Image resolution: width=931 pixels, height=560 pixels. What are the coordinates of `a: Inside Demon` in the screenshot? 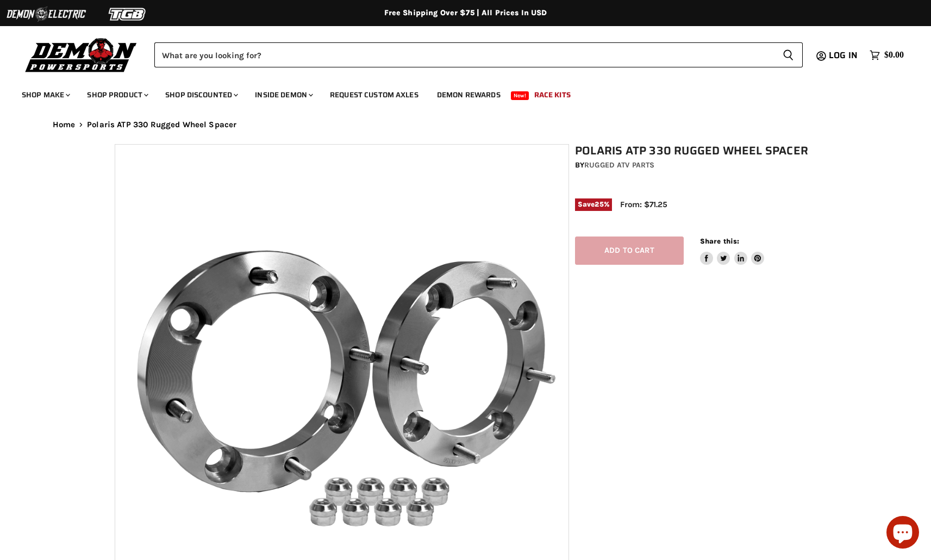 It's located at (283, 94).